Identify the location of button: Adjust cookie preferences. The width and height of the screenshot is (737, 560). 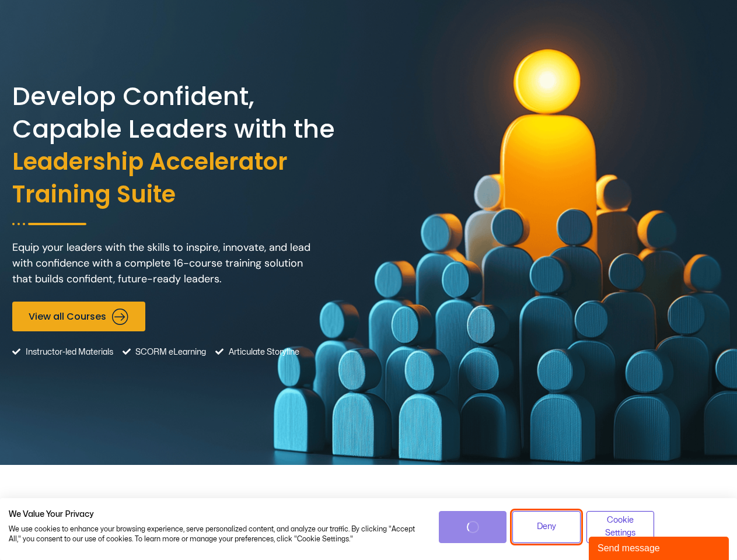
(620, 527).